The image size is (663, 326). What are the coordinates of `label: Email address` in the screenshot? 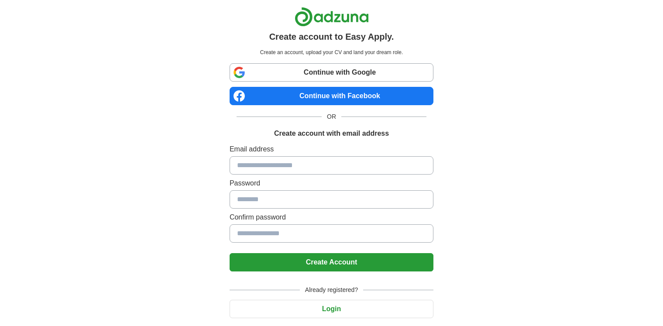 It's located at (331, 149).